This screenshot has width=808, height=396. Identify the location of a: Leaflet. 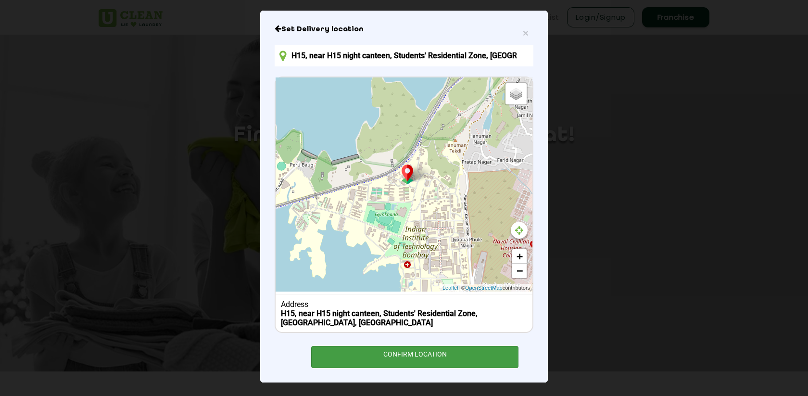
(450, 288).